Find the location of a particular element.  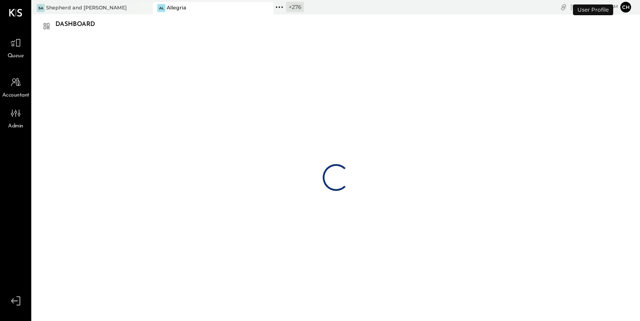

span: Accountant is located at coordinates (16, 96).